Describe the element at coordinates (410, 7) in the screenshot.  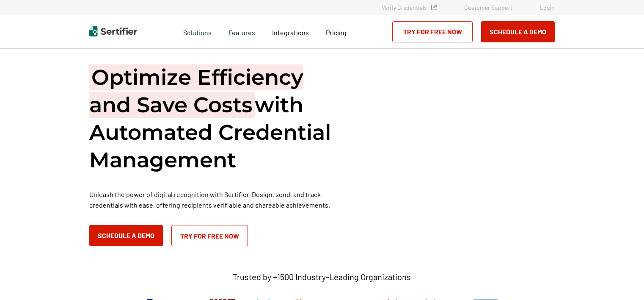
I see `a: Verify Credentials` at that location.